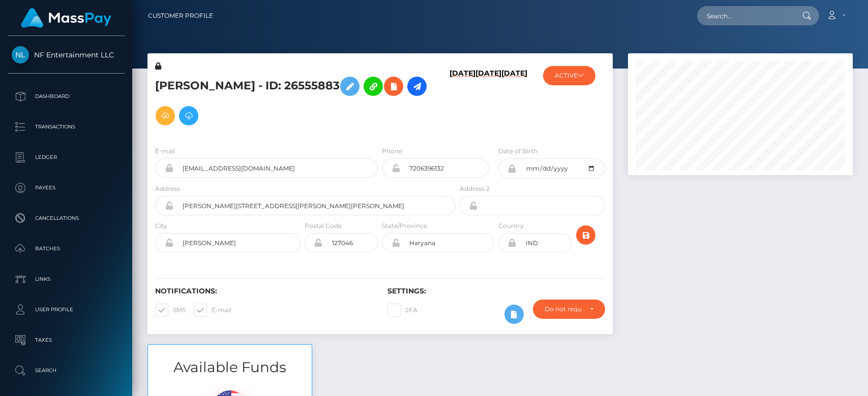 The height and width of the screenshot is (396, 868). I want to click on label: Address 2, so click(474, 189).